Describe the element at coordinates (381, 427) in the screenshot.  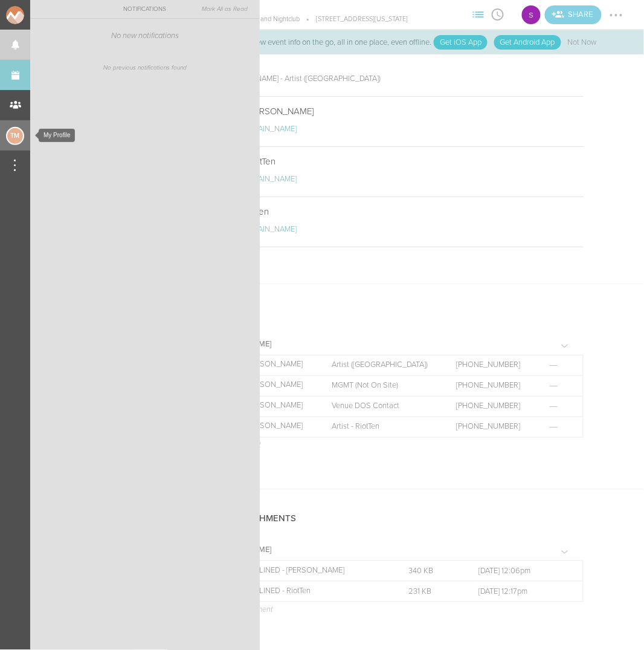
I see `p: Artist - RiotTen` at that location.